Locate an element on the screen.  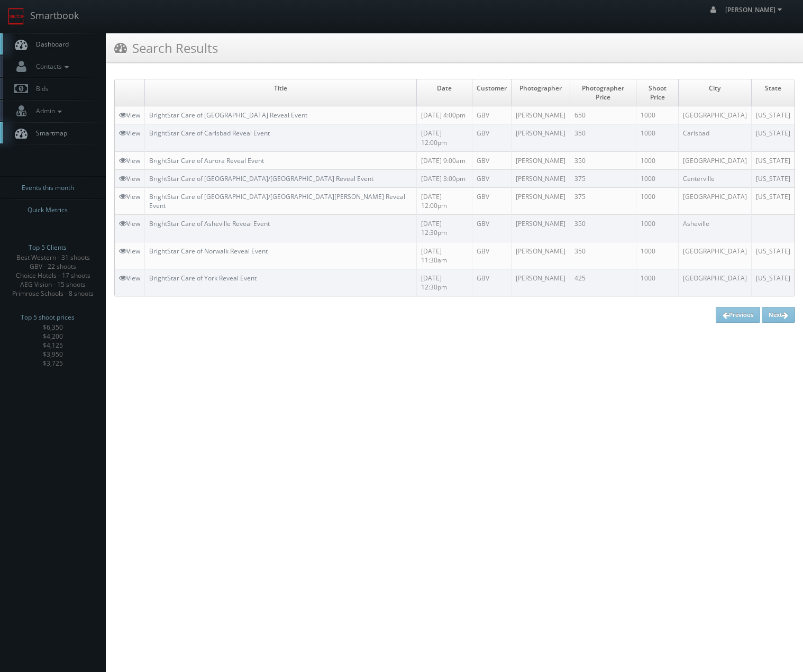
span: Smartmap is located at coordinates (49, 133).